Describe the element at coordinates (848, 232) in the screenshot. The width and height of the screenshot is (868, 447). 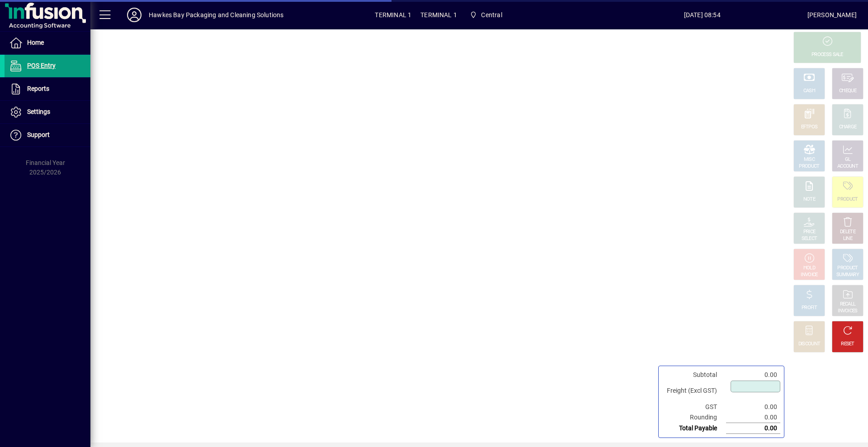
I see `div: DELETE` at that location.